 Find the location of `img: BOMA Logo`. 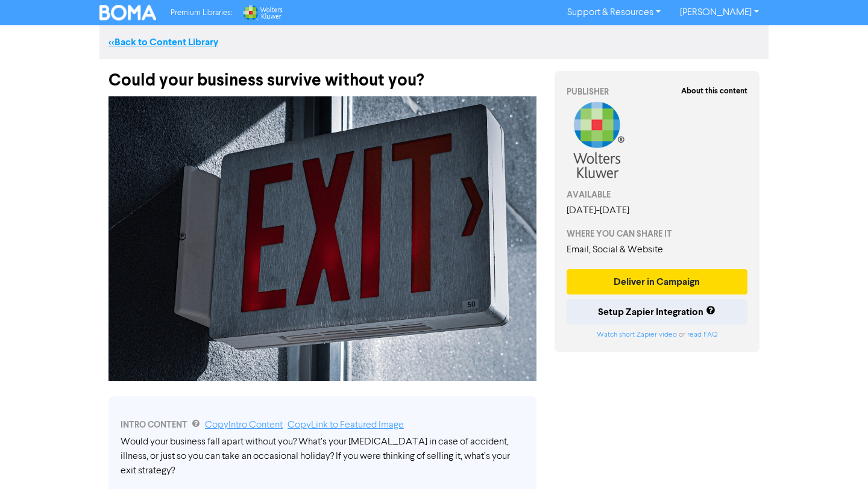

img: BOMA Logo is located at coordinates (128, 12).